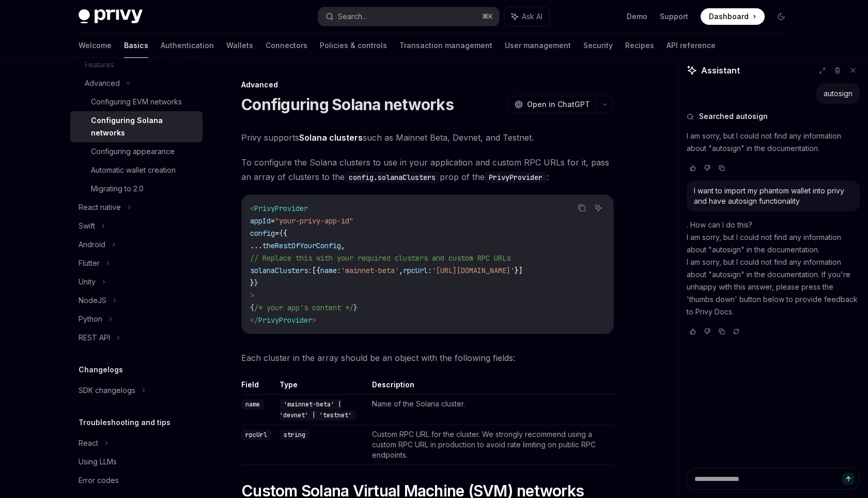 This screenshot has width=868, height=498. What do you see at coordinates (137, 102) in the screenshot?
I see `div: Configuring EVM networks` at bounding box center [137, 102].